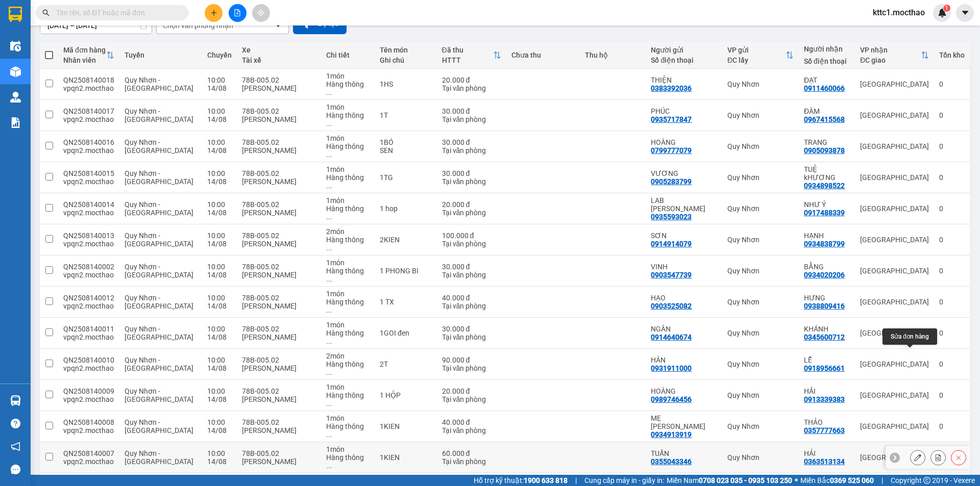 The image size is (980, 486). Describe the element at coordinates (89, 267) in the screenshot. I see `div: QN2508140002` at that location.